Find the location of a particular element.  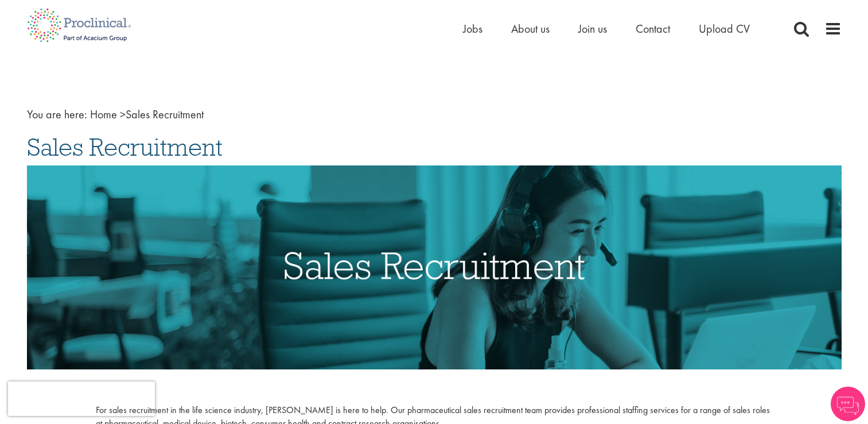

img: Chatbot is located at coordinates (848, 404).